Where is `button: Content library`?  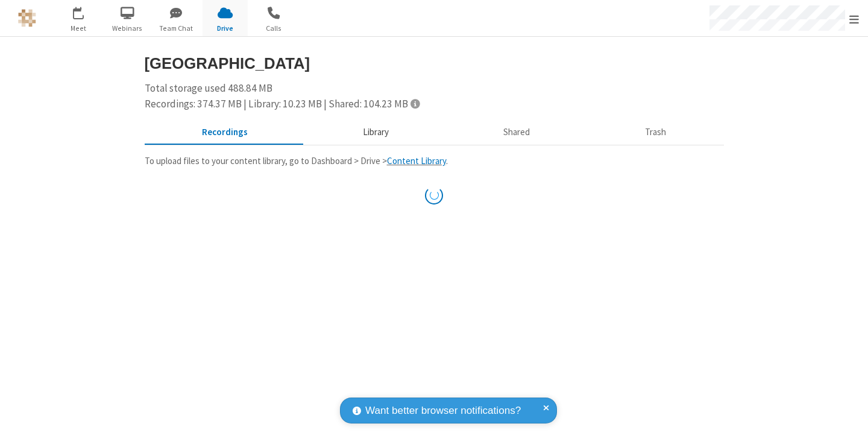
button: Content library is located at coordinates (376, 133).